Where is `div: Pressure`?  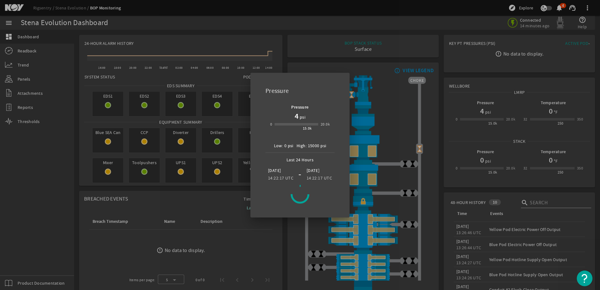
div: Pressure is located at coordinates (300, 89).